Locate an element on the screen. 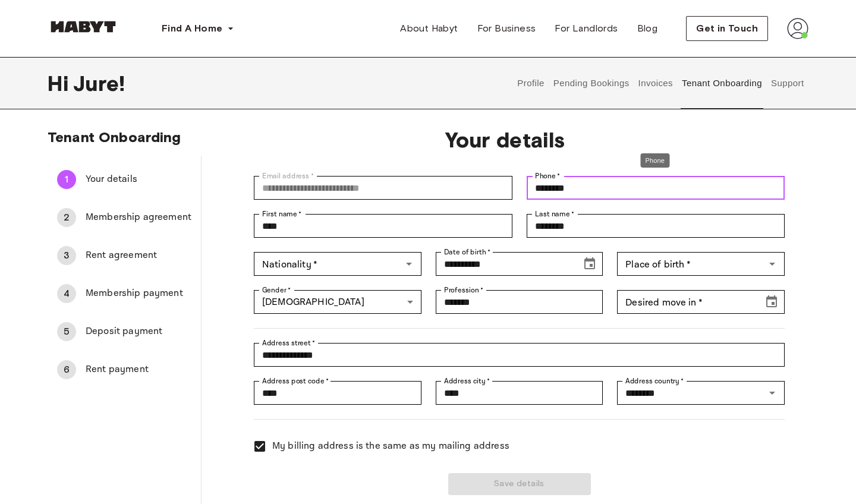 This screenshot has width=856, height=504. span: Tenant Onboarding is located at coordinates (114, 136).